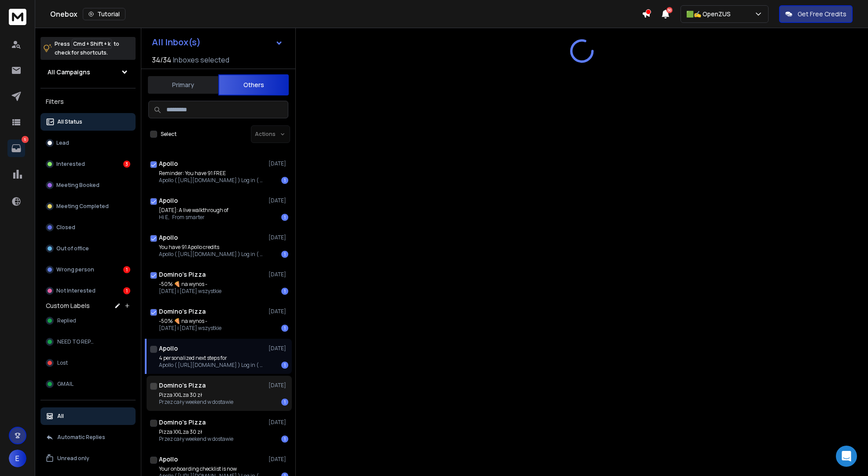  Describe the element at coordinates (62, 363) in the screenshot. I see `span: Lost` at that location.